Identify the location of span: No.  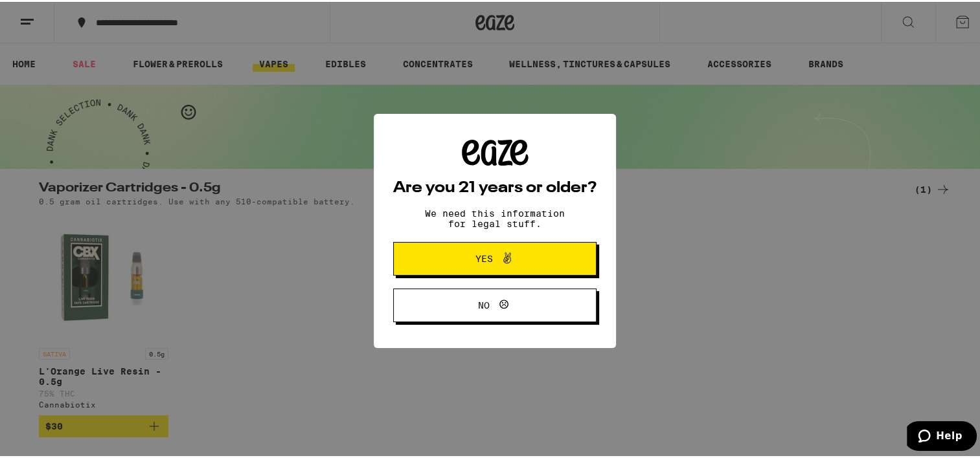
(484, 303).